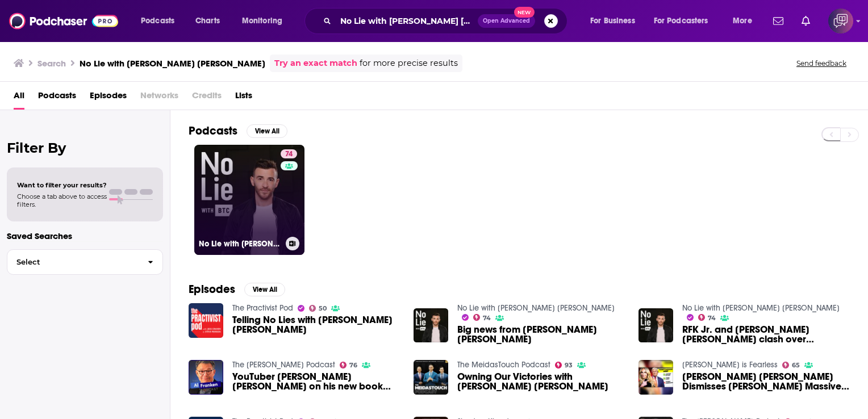 The height and width of the screenshot is (419, 868). I want to click on a: Podchaser - Follow, Share and Rate Podcasts, so click(64, 21).